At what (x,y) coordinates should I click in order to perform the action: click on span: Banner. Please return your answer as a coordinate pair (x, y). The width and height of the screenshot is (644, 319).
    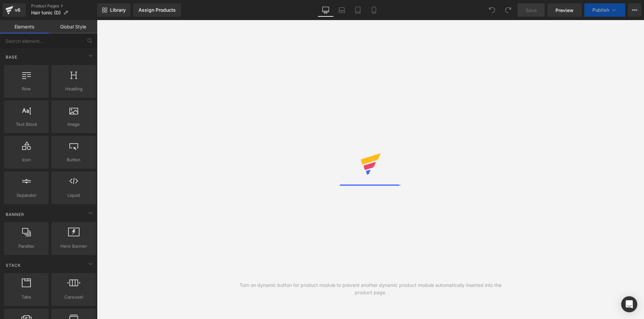
    Looking at the image, I should click on (15, 214).